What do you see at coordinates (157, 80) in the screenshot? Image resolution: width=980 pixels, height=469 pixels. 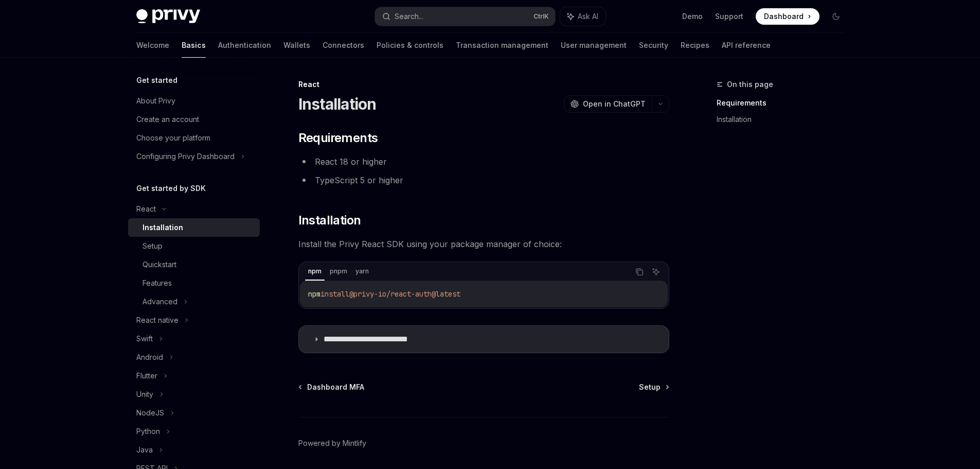 I see `h5: Get started` at bounding box center [157, 80].